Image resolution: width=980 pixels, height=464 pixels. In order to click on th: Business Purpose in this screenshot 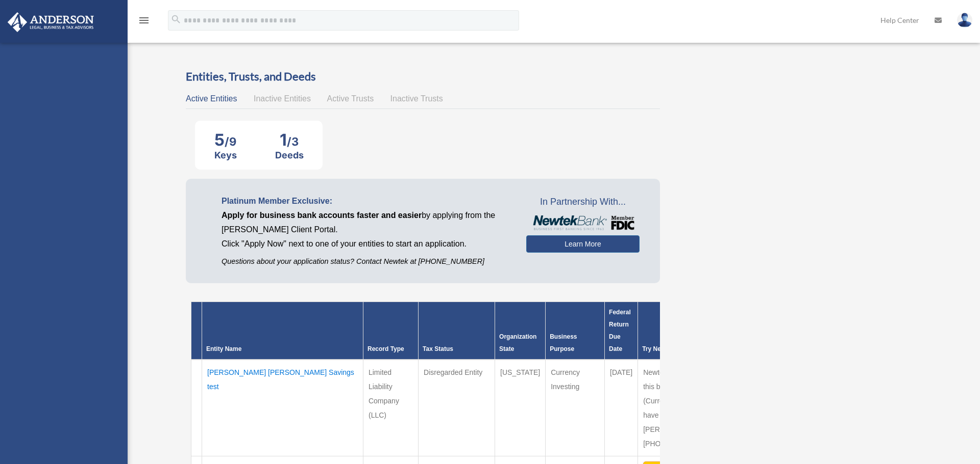, I will do `click(575, 332)`.